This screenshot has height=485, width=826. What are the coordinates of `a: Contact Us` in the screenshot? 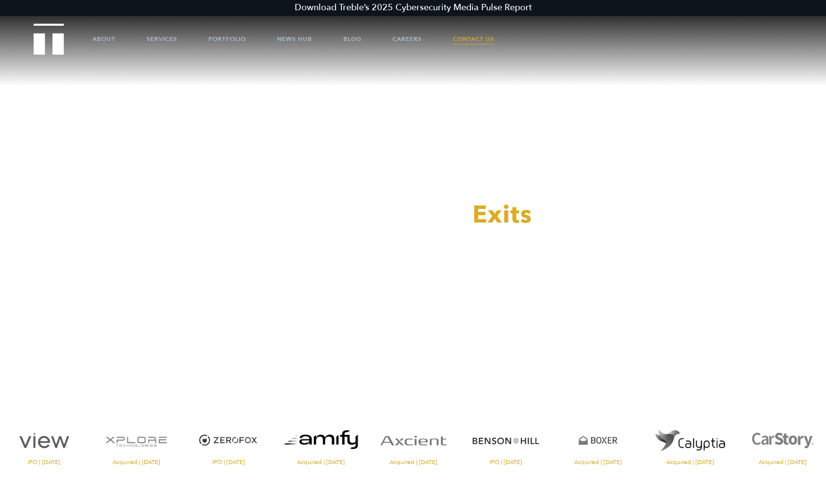 It's located at (473, 39).